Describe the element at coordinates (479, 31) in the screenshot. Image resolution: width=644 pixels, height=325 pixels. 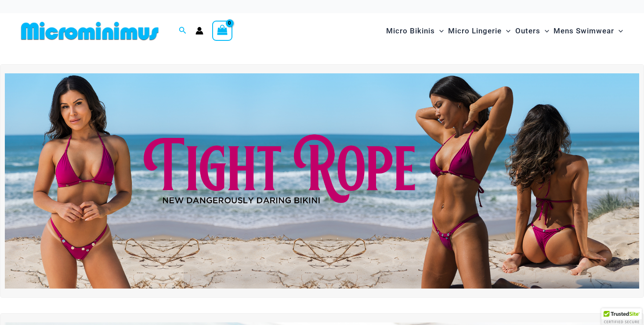
I see `a: Micro LingerieMenu ToggleMenu Toggle` at that location.